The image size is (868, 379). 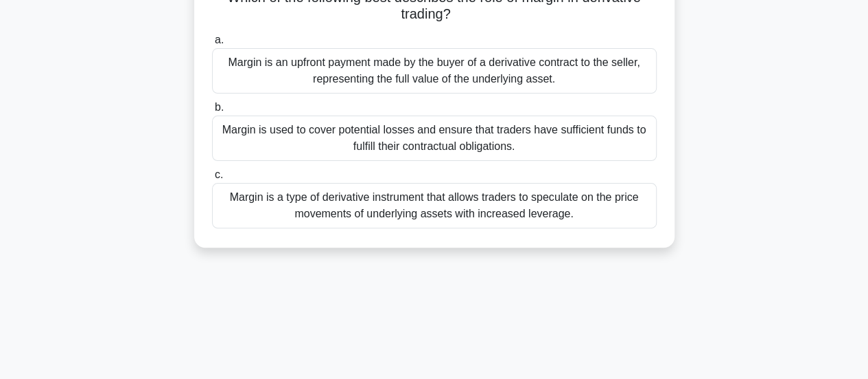 What do you see at coordinates (434, 138) in the screenshot?
I see `div: Margin is used to cover potential losses and ensure that traders have sufficient funds to fulfill...` at bounding box center [434, 138].